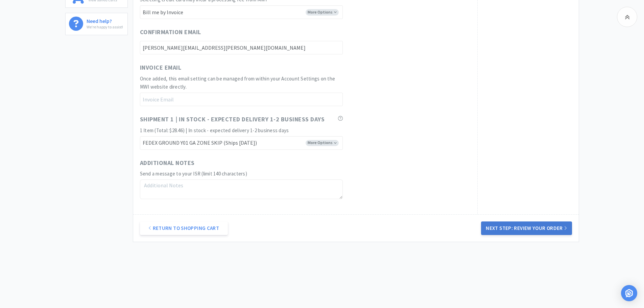 The image size is (644, 308). I want to click on span: 1 Item (Total: $28.46) | In stock - expected delivery 1-2 business days, so click(214, 130).